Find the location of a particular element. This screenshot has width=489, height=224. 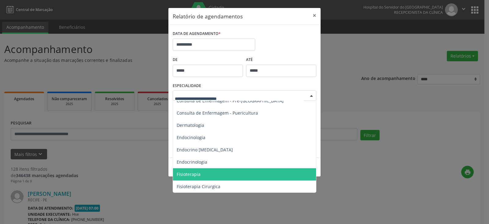

span: Dermatologia is located at coordinates (190, 125).